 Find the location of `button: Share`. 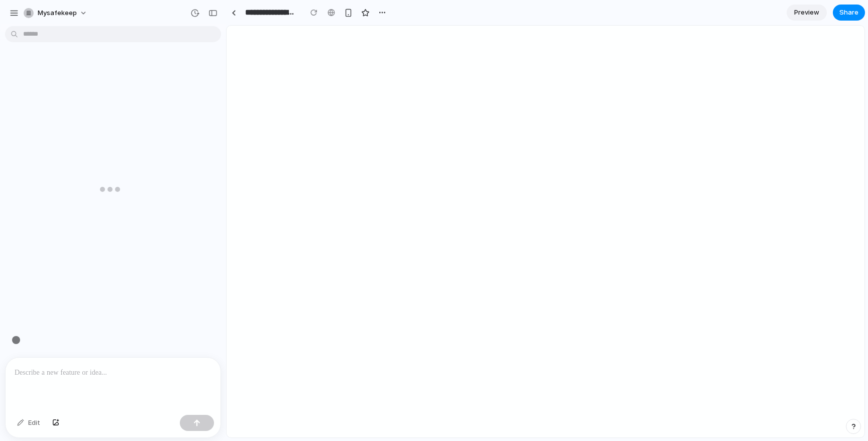

button: Share is located at coordinates (849, 13).